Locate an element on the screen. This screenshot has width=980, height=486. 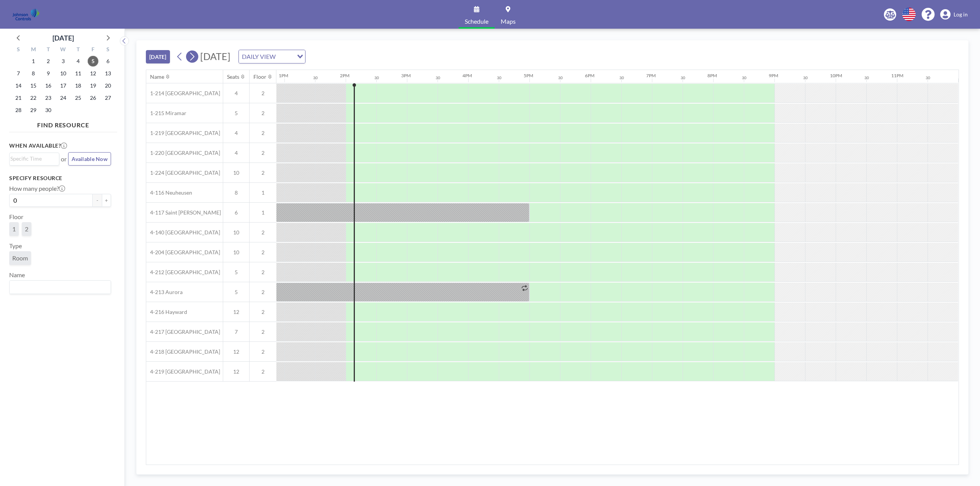
a: Log in is located at coordinates (954, 14).